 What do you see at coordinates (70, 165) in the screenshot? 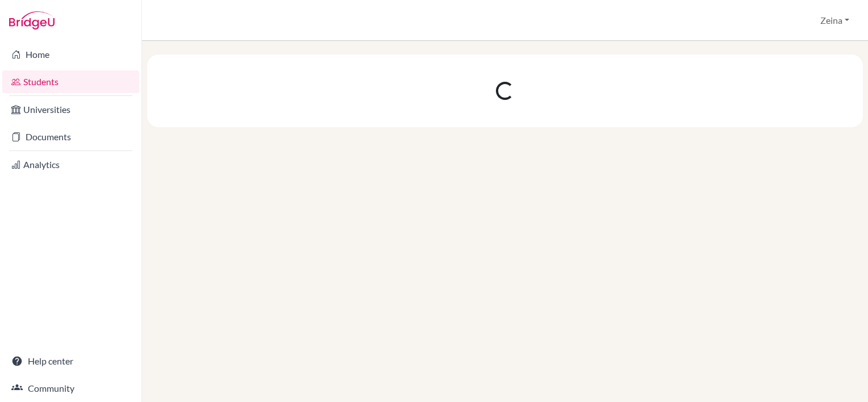
I see `a: Analytics` at bounding box center [70, 165].